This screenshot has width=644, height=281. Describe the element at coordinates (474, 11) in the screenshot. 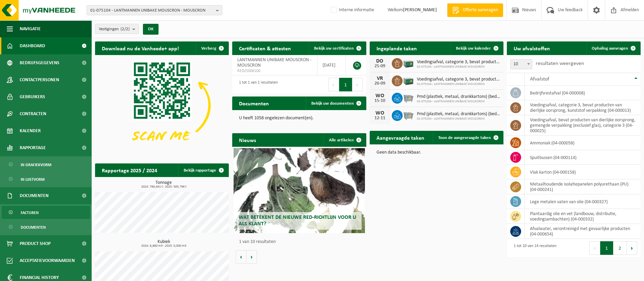

I see `a: Offerte aanvragen` at that location.